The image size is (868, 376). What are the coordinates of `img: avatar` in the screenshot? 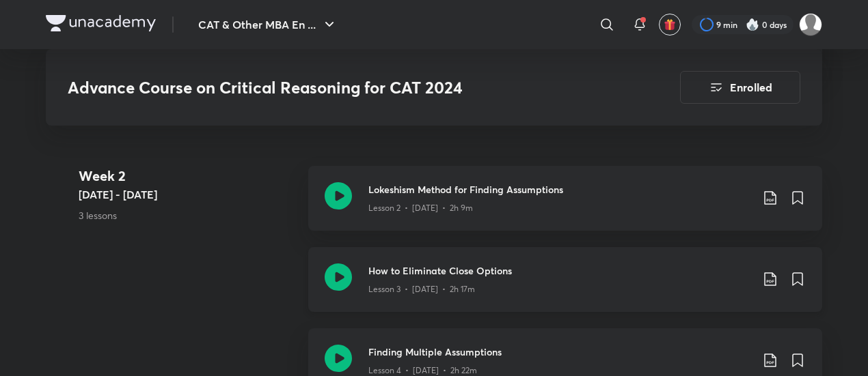 It's located at (669, 24).